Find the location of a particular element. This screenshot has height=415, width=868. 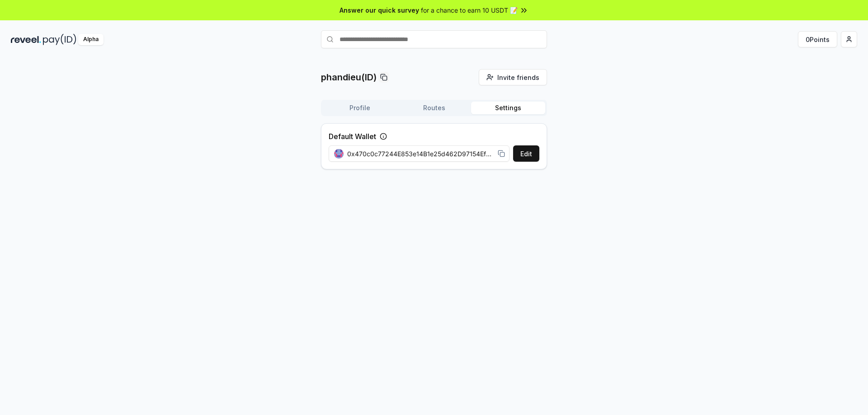

label: Default Wallet is located at coordinates (352, 137).